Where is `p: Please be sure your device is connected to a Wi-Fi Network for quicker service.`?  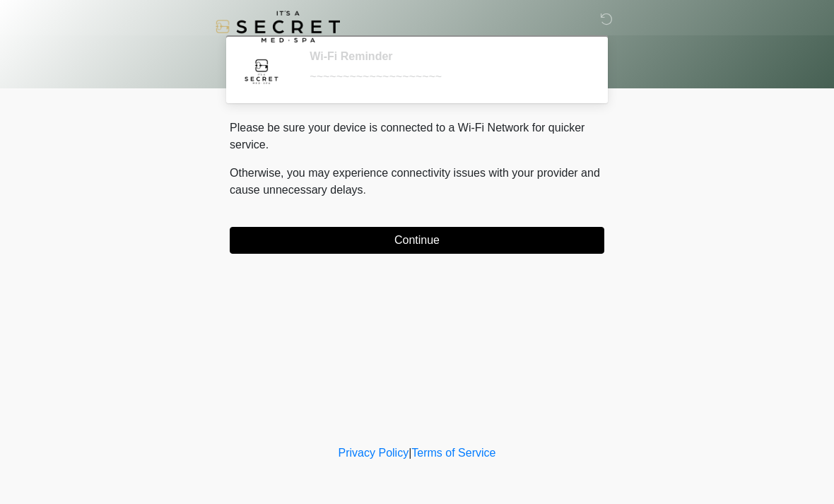 p: Please be sure your device is connected to a Wi-Fi Network for quicker service. is located at coordinates (417, 136).